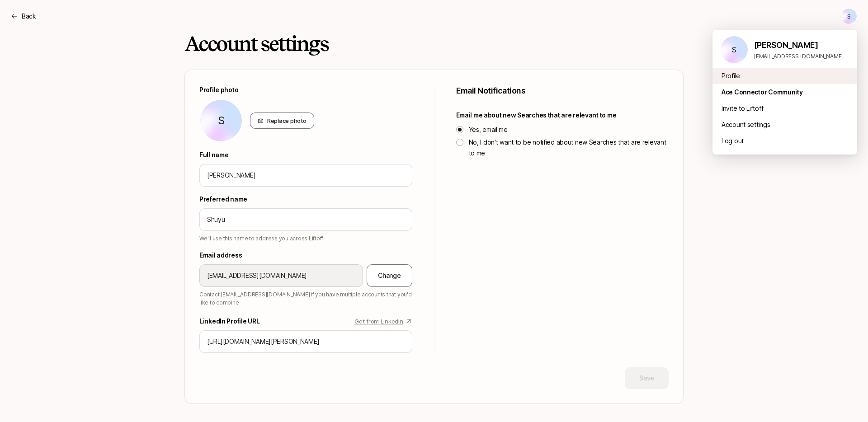 This screenshot has width=868, height=422. Describe the element at coordinates (785, 92) in the screenshot. I see `div: Ace Connector Community` at that location.